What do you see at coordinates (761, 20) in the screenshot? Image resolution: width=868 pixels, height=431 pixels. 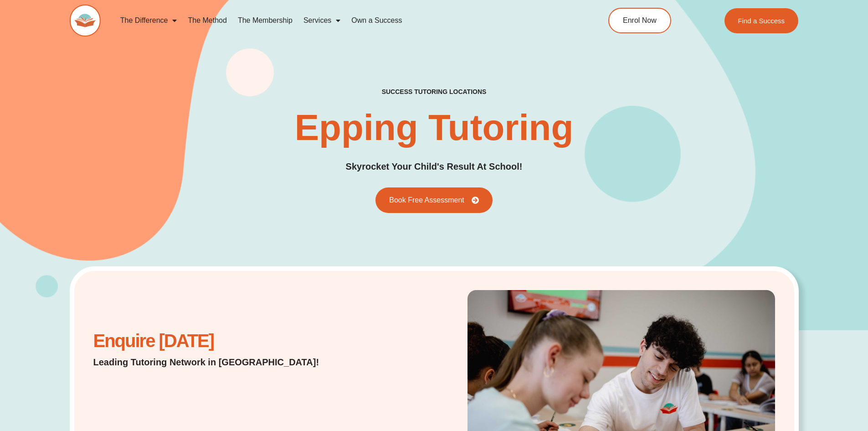 I see `a: Find a Success` at bounding box center [761, 20].